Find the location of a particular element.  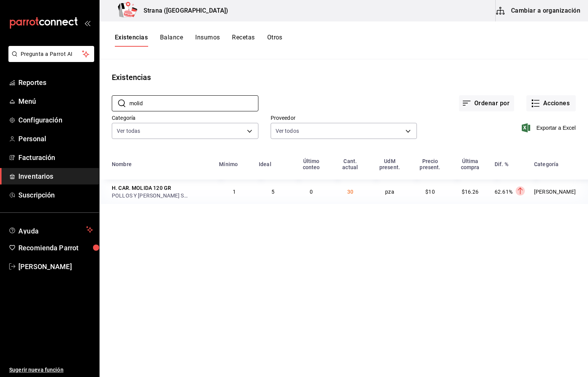

button: Acciones is located at coordinates (551, 103).